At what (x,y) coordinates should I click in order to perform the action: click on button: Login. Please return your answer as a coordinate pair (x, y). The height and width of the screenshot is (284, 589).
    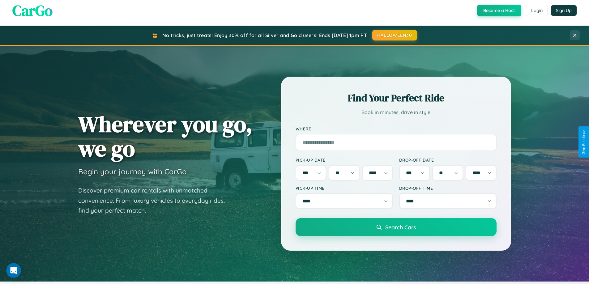
    Looking at the image, I should click on (537, 11).